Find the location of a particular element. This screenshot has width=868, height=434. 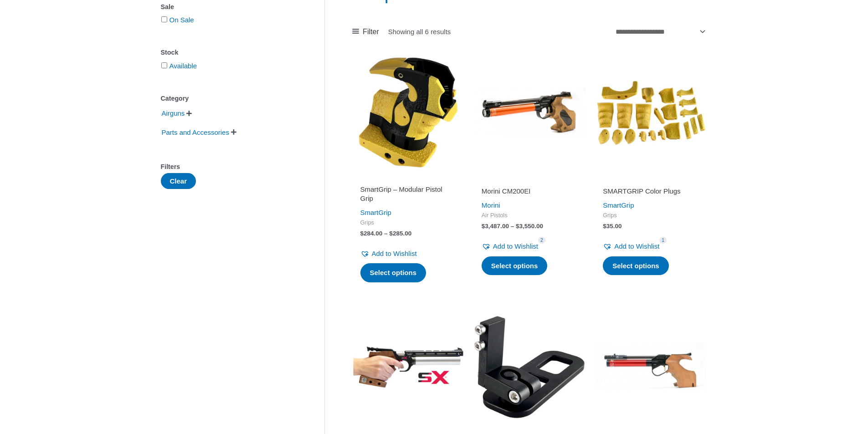

span: Airguns is located at coordinates (173, 114).